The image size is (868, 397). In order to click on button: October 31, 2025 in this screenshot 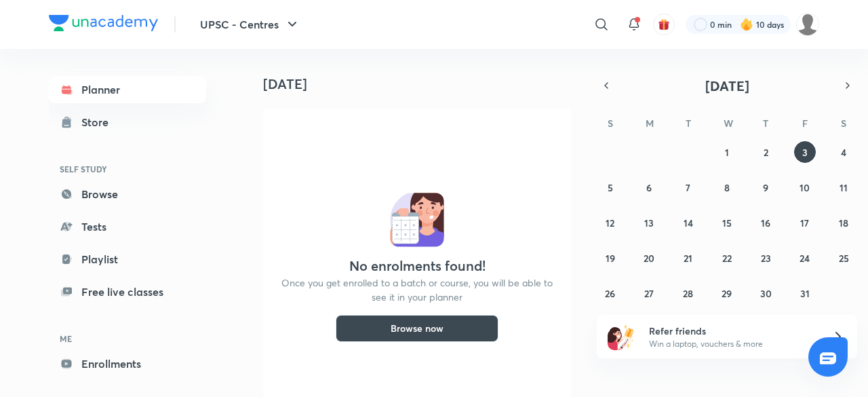, I will do `click(804, 293)`.